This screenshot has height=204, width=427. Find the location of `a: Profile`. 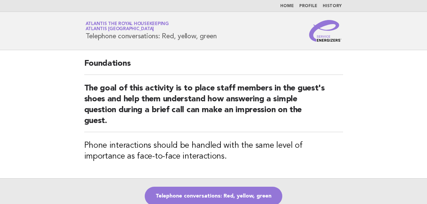

a: Profile is located at coordinates (308, 6).